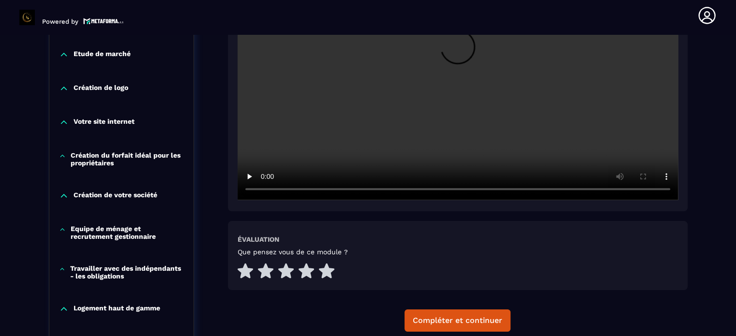 The width and height of the screenshot is (736, 336). I want to click on p: Création de votre société, so click(115, 196).